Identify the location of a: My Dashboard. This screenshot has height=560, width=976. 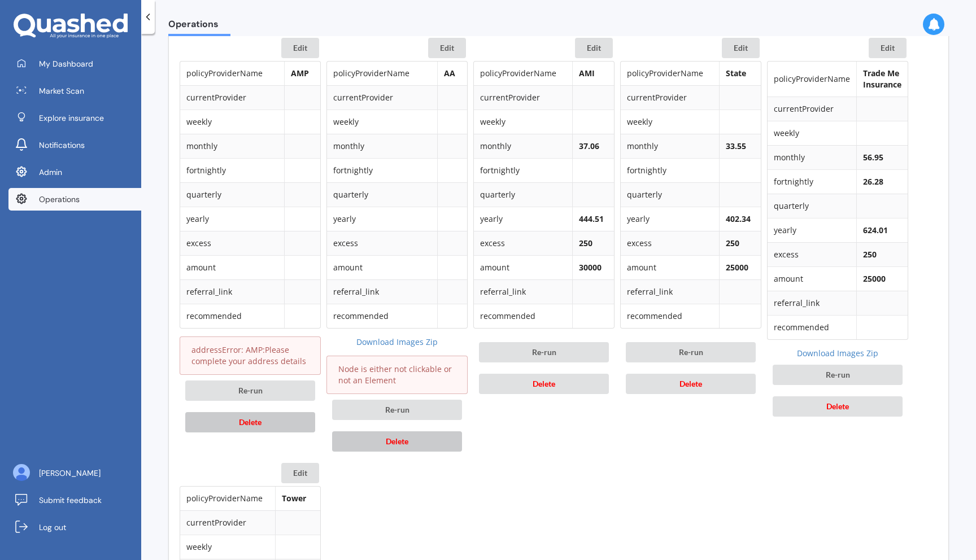
(75, 64).